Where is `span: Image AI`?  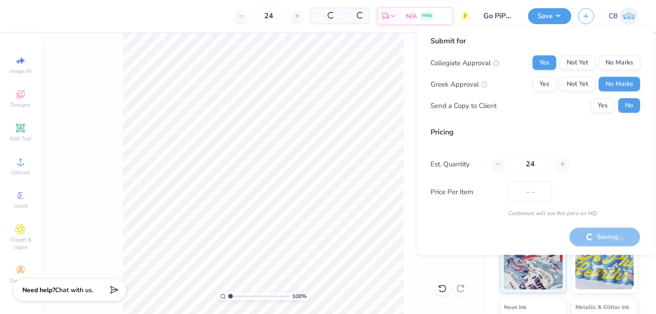
span: Image AI is located at coordinates (21, 71).